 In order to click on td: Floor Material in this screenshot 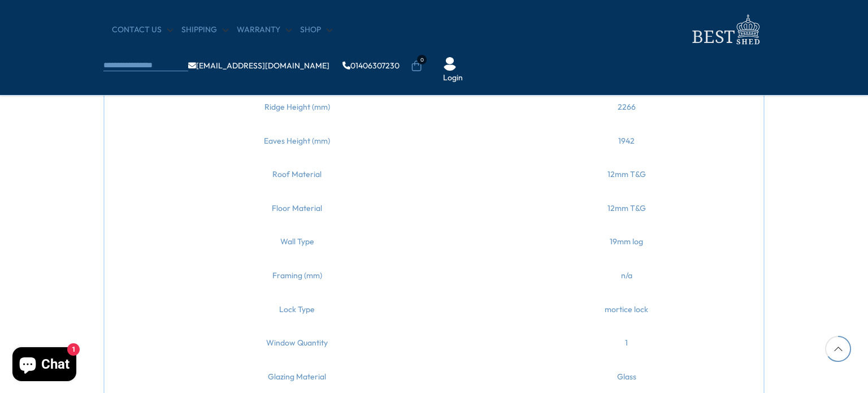, I will do `click(297, 209)`.